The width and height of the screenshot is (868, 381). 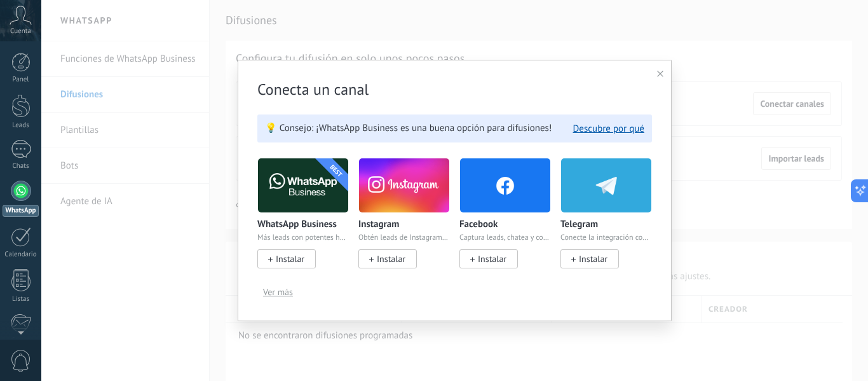 What do you see at coordinates (609, 129) in the screenshot?
I see `button: Descubre por qué` at bounding box center [609, 129].